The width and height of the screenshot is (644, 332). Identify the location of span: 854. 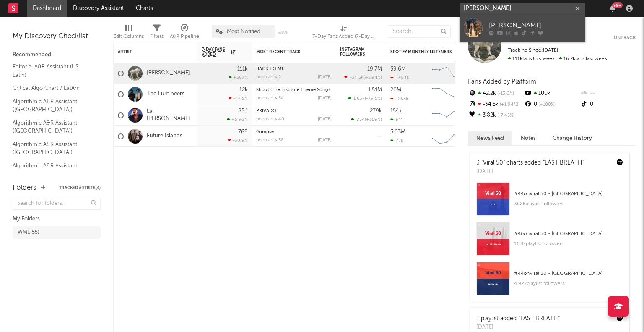
(361, 120).